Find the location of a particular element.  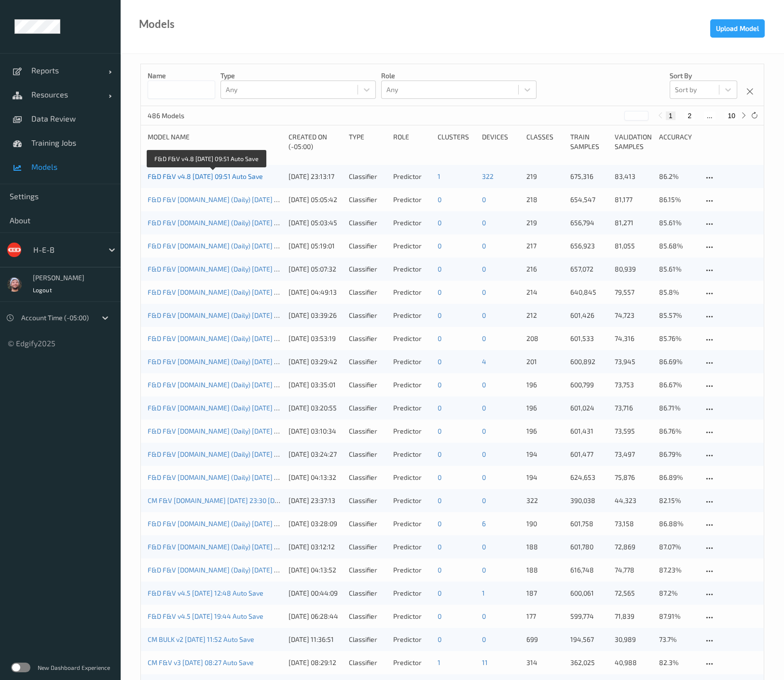

p: 44,323 is located at coordinates (634, 501).